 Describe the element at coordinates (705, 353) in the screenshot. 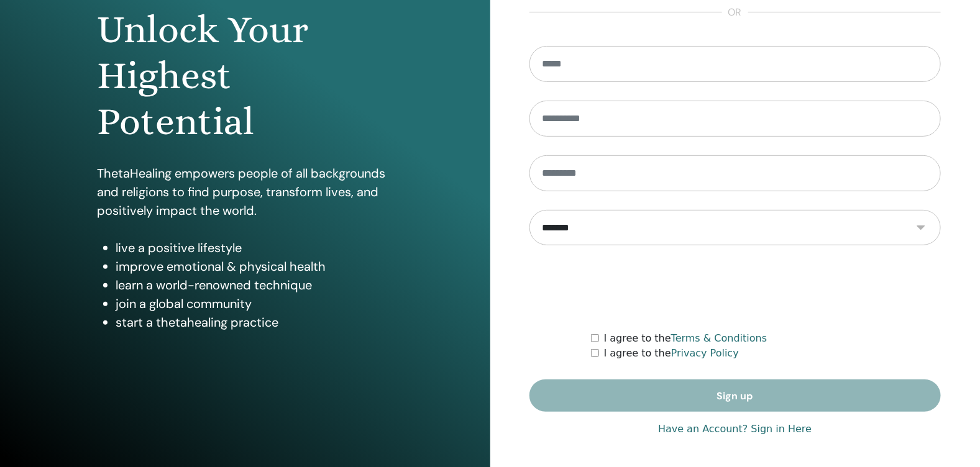

I see `a: Privacy Policy` at that location.